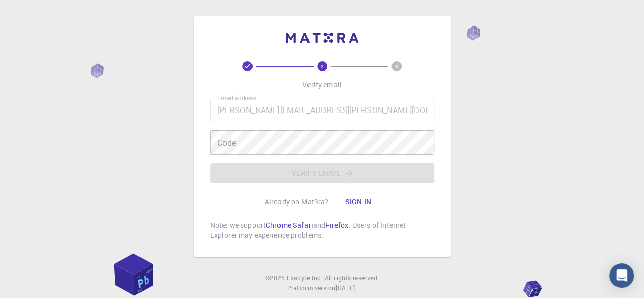  I want to click on span: Exabyte Inc., so click(304, 278).